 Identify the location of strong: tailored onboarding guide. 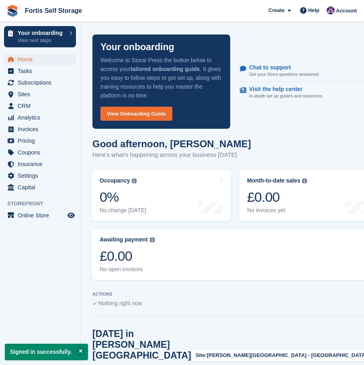
(165, 69).